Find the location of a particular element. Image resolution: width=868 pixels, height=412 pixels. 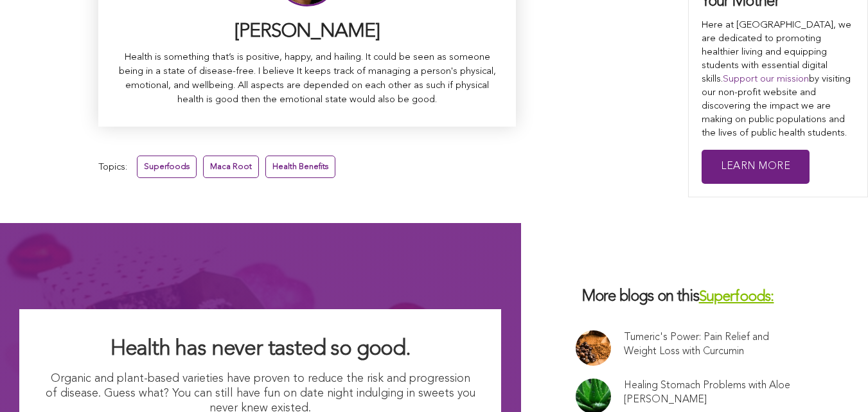

p: Health is something that’s is positive, happy, and hailing. It could be seen as someone being in ... is located at coordinates (307, 79).